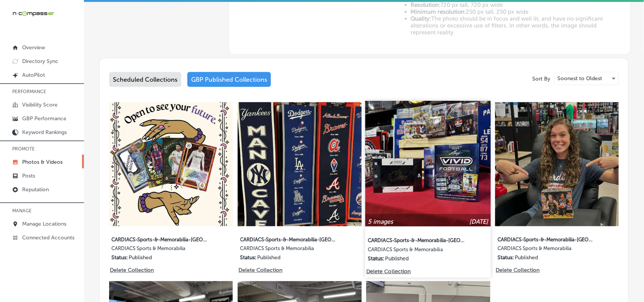 The image size is (644, 302). I want to click on p: Soonest to Oldest, so click(580, 78).